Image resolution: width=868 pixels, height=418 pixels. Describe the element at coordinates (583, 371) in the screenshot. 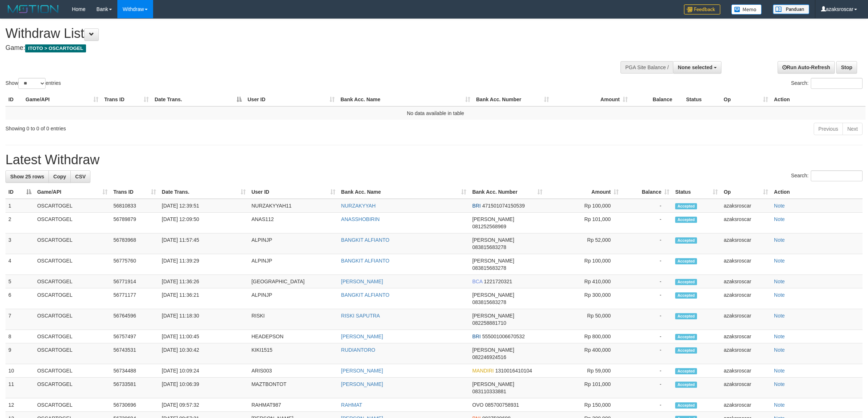

I see `td: Rp 59,000` at that location.